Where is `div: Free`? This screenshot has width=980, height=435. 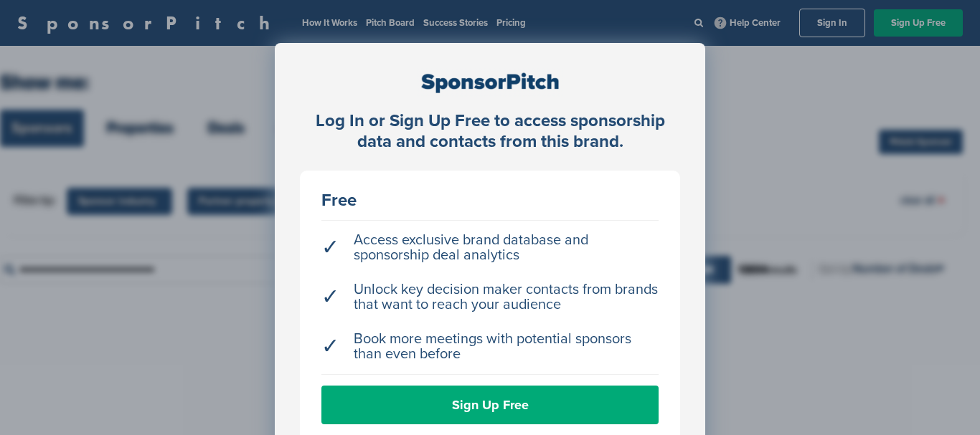 div: Free is located at coordinates (490, 201).